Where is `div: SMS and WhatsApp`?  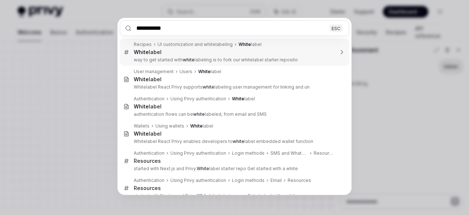
div: SMS and WhatsApp is located at coordinates (289, 153).